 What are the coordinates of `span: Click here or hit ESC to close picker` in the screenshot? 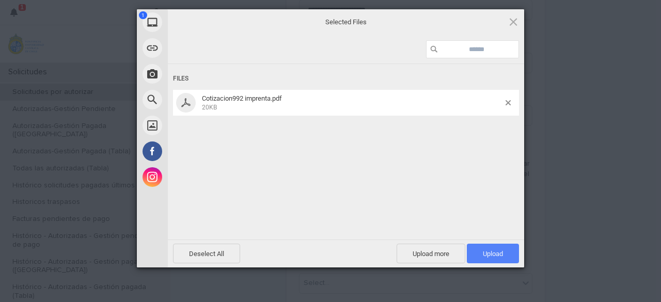 It's located at (514, 22).